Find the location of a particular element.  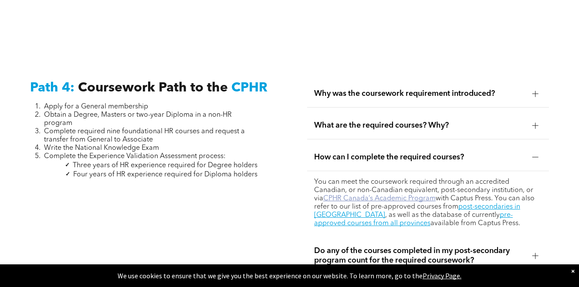

span: Path 4: is located at coordinates (52, 88).